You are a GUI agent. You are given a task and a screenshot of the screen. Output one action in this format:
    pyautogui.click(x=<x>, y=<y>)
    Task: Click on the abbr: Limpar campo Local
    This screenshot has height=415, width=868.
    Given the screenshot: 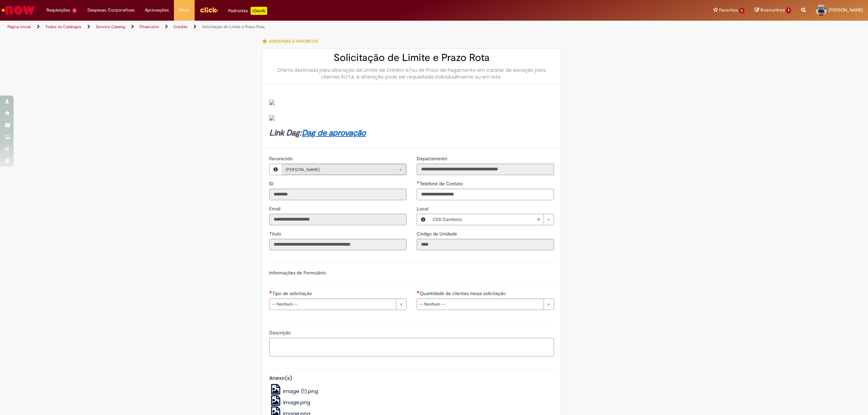 What is the action you would take?
    pyautogui.click(x=538, y=220)
    